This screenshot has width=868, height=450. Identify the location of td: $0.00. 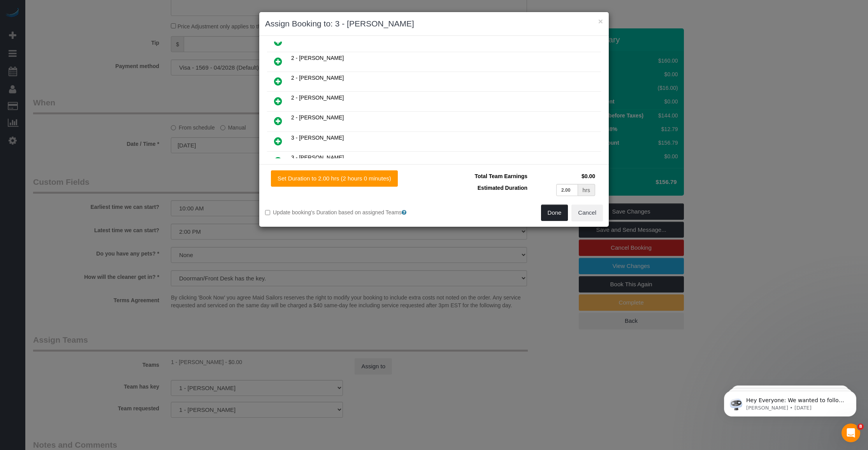
(564, 176).